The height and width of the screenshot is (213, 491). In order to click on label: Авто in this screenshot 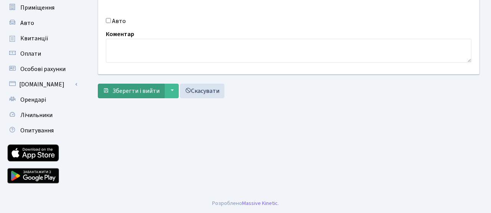, I will do `click(119, 21)`.